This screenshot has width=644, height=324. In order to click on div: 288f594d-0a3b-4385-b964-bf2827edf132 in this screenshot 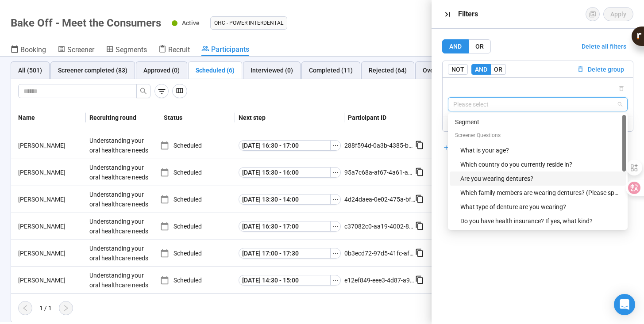, I will do `click(380, 145)`.